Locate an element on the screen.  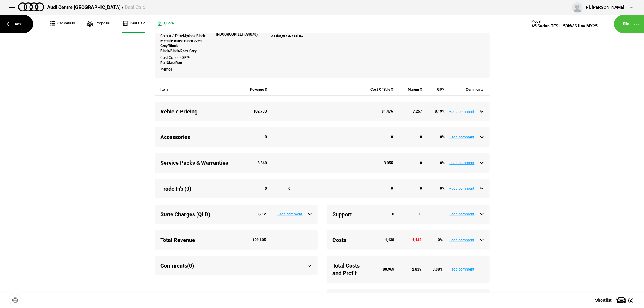
div: Pack/s: is located at coordinates (294, 34).